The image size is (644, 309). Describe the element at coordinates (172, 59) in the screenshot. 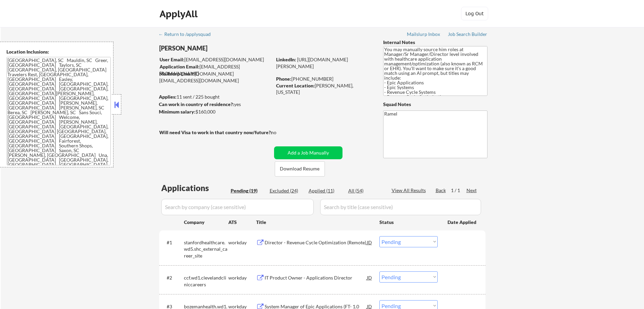

I see `strong: User Email:` at that location.